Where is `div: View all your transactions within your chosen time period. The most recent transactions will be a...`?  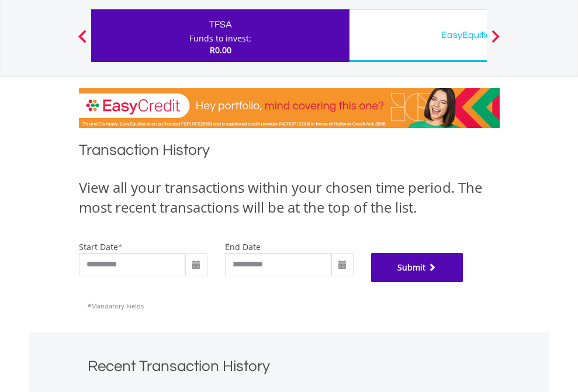 div: View all your transactions within your chosen time period. The most recent transactions will be a... is located at coordinates (289, 198).